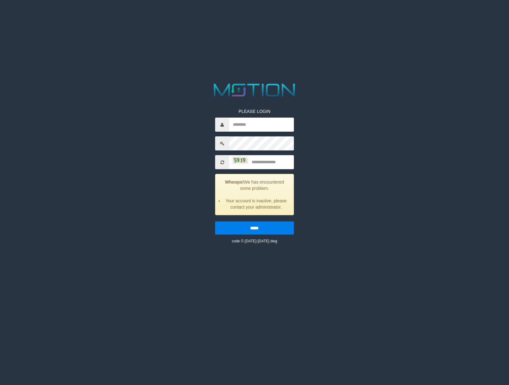  Describe the element at coordinates (256, 204) in the screenshot. I see `li: Your account is inactive, please contact your administrator.` at that location.